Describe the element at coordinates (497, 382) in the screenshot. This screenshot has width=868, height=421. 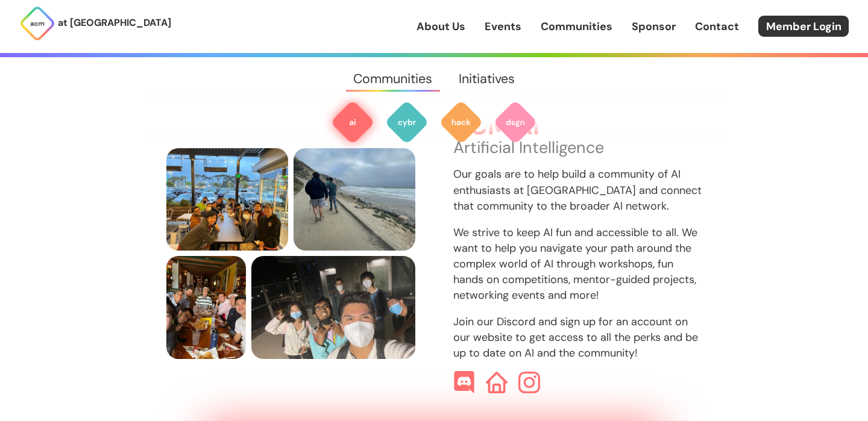
I see `a: ACM AI Website` at that location.